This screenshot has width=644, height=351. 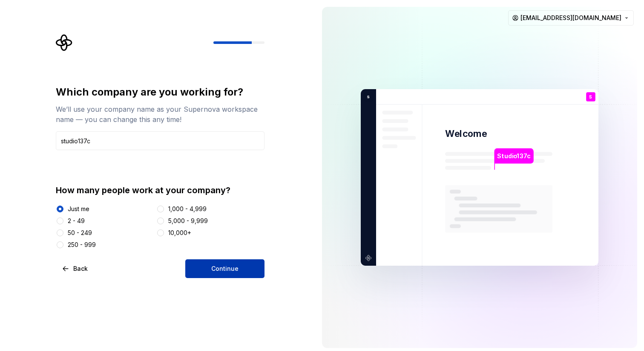 What do you see at coordinates (225, 269) in the screenshot?
I see `span: Continue` at bounding box center [225, 269].